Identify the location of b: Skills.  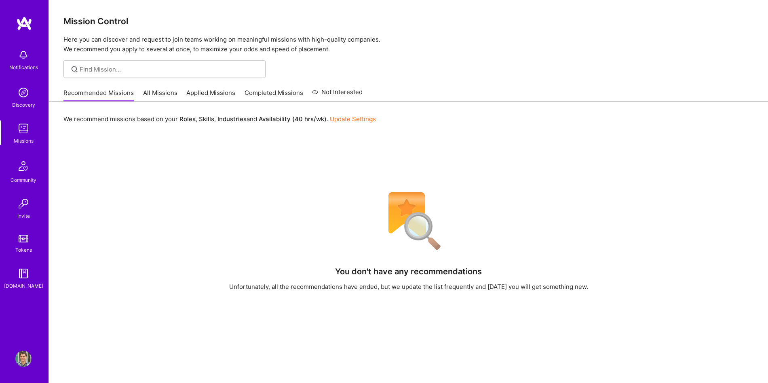
(207, 119).